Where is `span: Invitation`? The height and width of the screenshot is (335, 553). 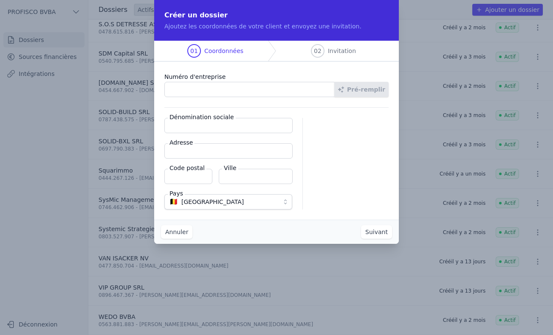 span: Invitation is located at coordinates (342, 51).